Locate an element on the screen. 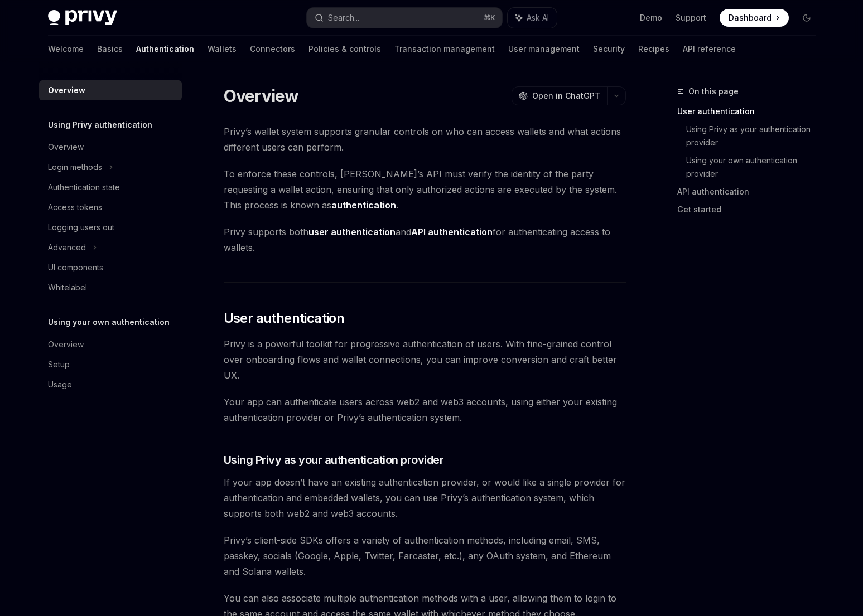 Image resolution: width=863 pixels, height=616 pixels. a: Basics is located at coordinates (110, 49).